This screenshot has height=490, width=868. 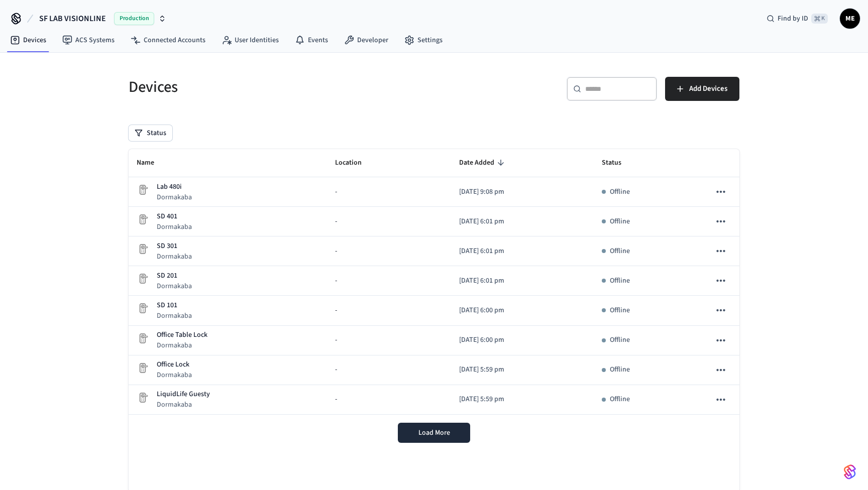 I want to click on p: SD 401, so click(x=174, y=217).